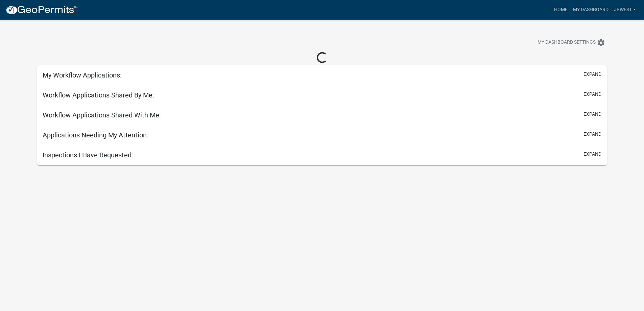  Describe the element at coordinates (95, 135) in the screenshot. I see `h5: Applications Needing My Attention:` at that location.